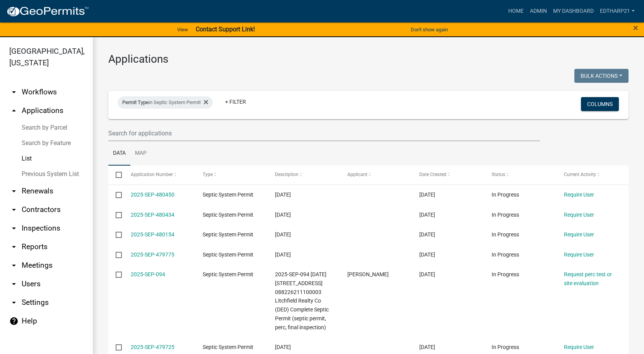 This screenshot has height=354, width=644. Describe the element at coordinates (152, 235) in the screenshot. I see `a: 2025-SEP-480154` at that location.